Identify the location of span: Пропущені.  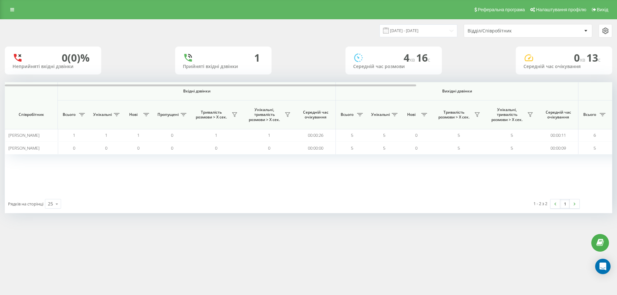
(168, 115).